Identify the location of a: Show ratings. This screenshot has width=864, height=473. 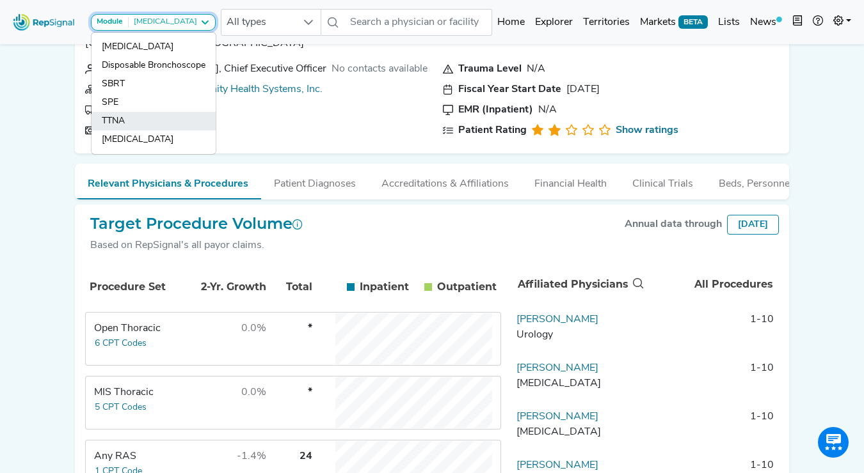
(647, 130).